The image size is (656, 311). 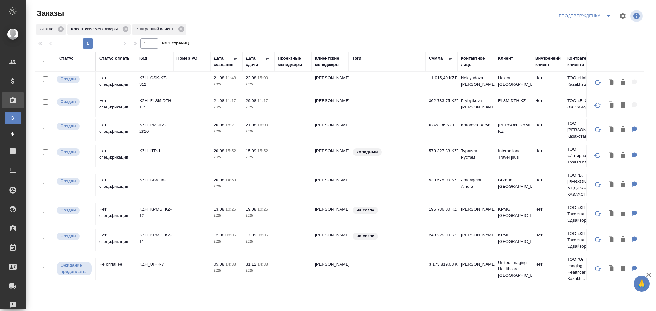 What do you see at coordinates (74, 269) in the screenshot?
I see `p: Ожидание предоплаты` at bounding box center [74, 269].